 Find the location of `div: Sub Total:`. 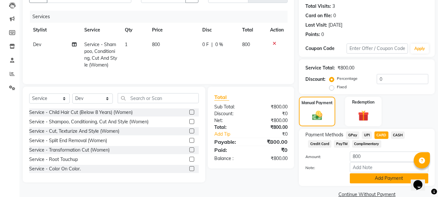

div: Sub Total: is located at coordinates (230, 107).